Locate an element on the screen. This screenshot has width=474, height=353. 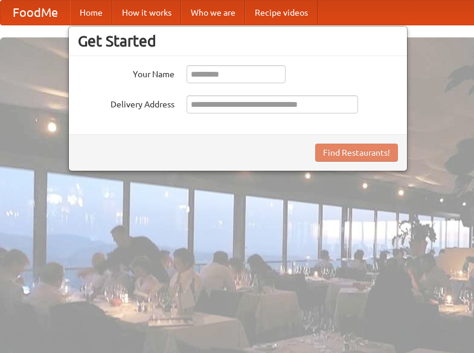
a: Home is located at coordinates (91, 13).